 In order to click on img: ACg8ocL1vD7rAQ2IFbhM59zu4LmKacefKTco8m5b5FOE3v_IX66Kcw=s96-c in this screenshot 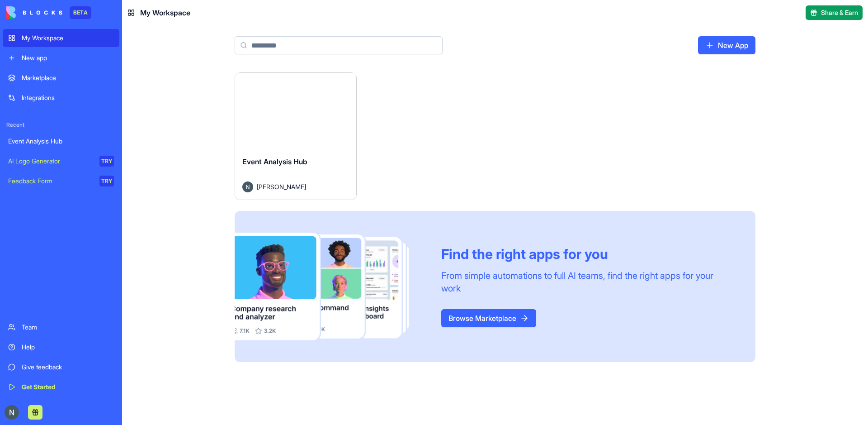, I will do `click(12, 412)`.